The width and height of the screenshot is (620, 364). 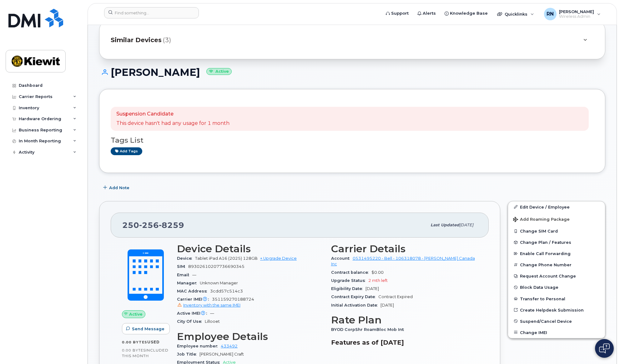 I want to click on span: Lillooet, so click(x=212, y=321).